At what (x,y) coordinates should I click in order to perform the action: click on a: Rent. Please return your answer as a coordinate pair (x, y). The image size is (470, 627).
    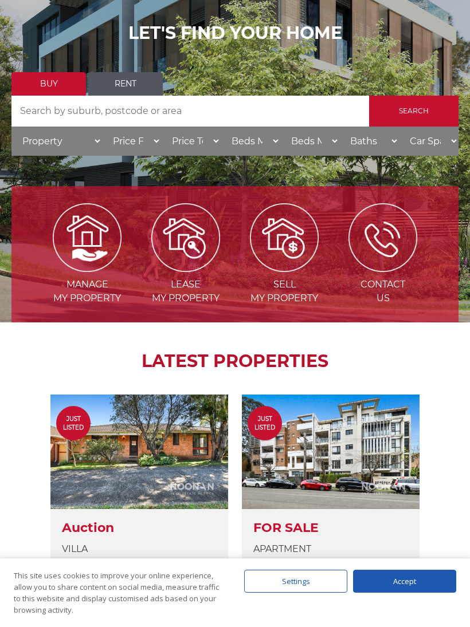
    Looking at the image, I should click on (125, 84).